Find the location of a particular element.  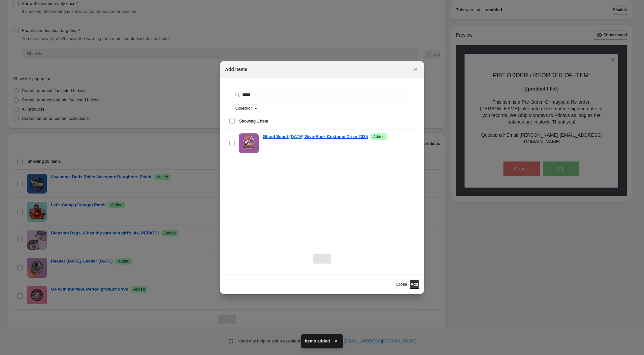

span: Showing 1 item is located at coordinates (254, 121).